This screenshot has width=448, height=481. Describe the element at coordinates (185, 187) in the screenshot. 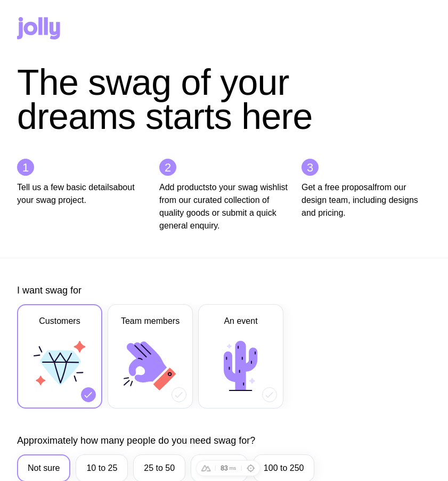

I see `strong: Add products` at that location.